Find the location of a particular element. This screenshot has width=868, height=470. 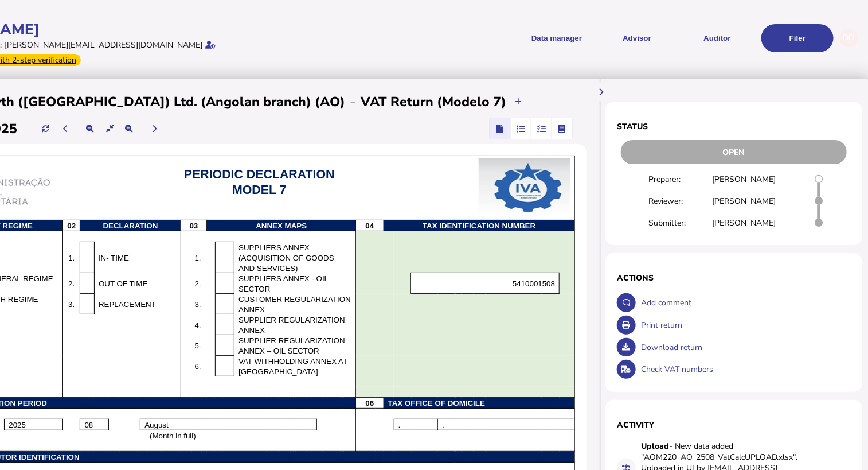

span: 6. is located at coordinates (198, 366).